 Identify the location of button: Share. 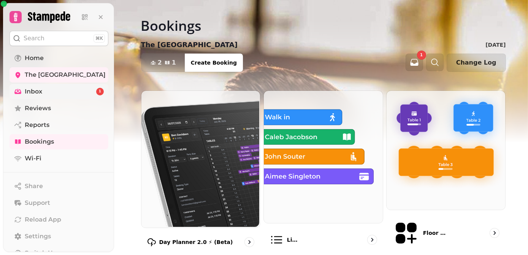
(59, 186).